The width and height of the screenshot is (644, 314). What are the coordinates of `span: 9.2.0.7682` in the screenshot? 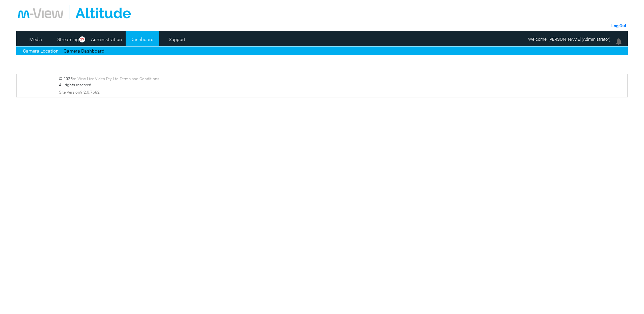 It's located at (90, 92).